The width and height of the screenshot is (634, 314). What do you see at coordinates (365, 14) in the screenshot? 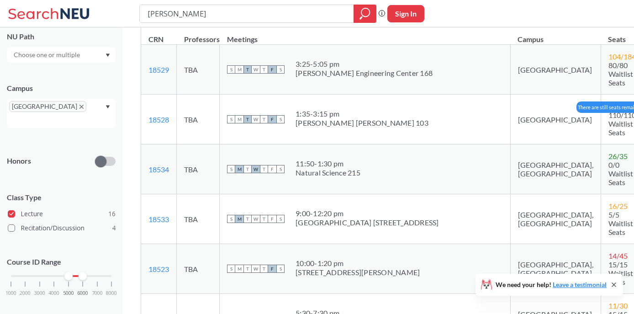
I see `svg: magnifying glass` at bounding box center [365, 14].